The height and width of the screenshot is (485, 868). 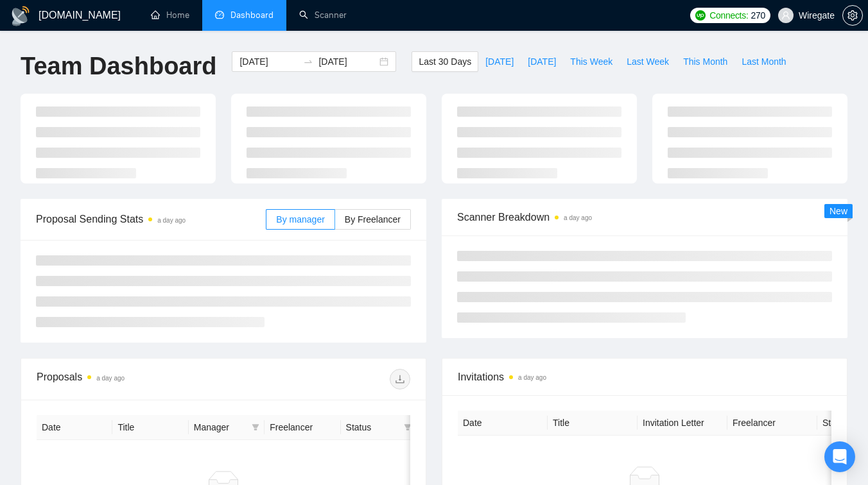 I want to click on span: By manager, so click(x=300, y=220).